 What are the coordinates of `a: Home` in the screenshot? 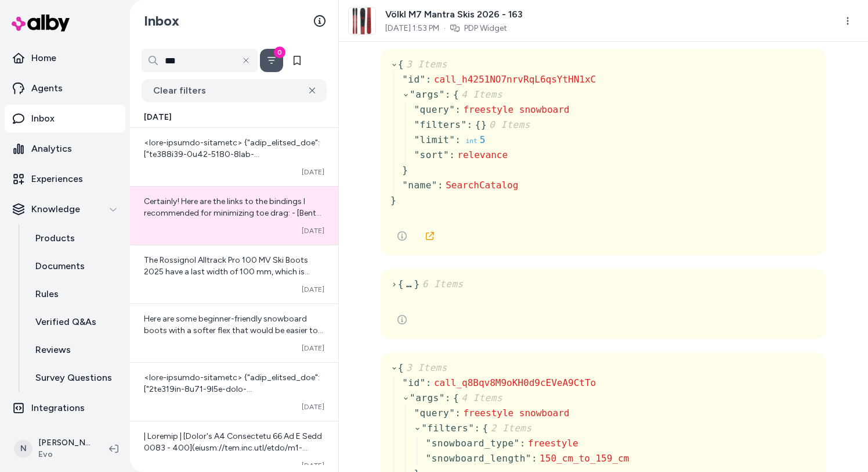 It's located at (65, 58).